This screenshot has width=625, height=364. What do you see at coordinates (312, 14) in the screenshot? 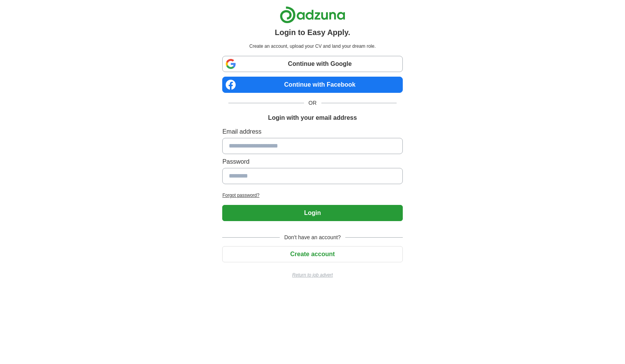
I see `img: Adzuna logo` at bounding box center [312, 14].